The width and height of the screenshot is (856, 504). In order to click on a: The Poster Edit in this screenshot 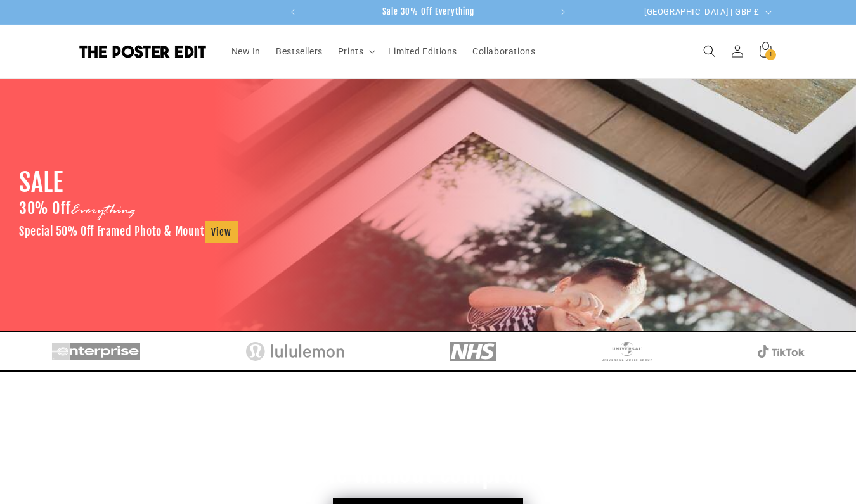, I will do `click(143, 51)`.